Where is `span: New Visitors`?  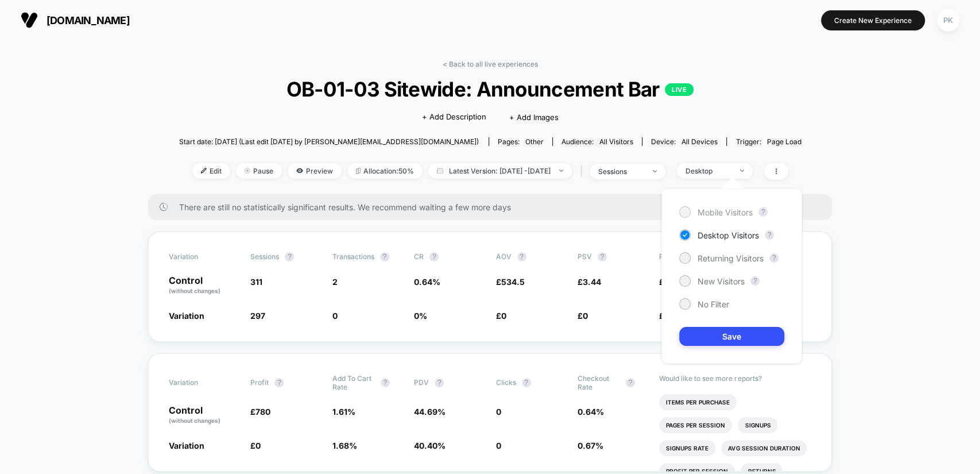
span: New Visitors is located at coordinates (721, 281).